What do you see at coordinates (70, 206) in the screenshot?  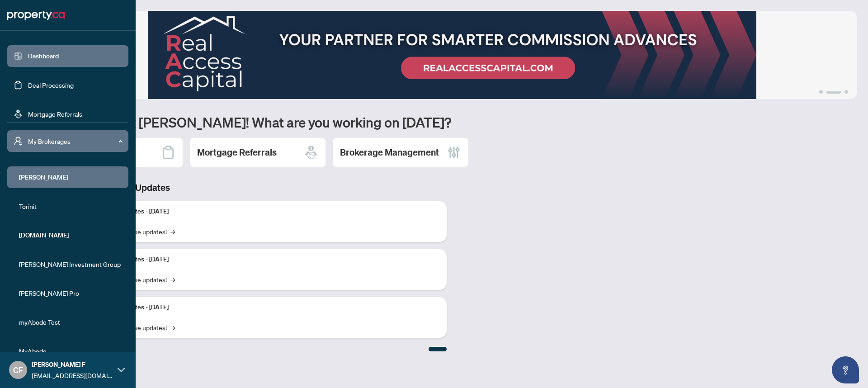 I see `span: Torinit` at bounding box center [70, 206].